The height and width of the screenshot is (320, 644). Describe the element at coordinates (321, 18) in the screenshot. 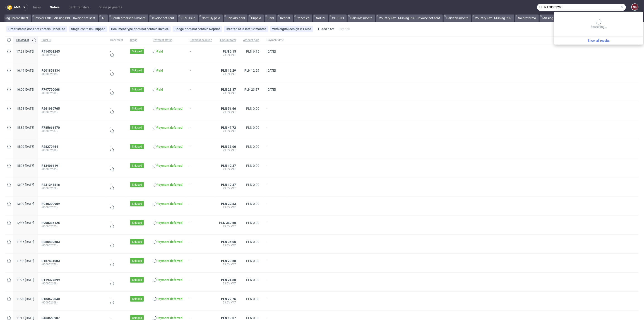

I see `a: Not PL` at that location.